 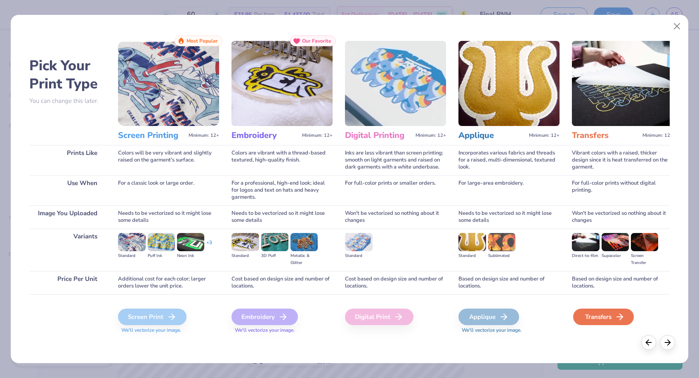 I want to click on img: Applique, so click(x=509, y=83).